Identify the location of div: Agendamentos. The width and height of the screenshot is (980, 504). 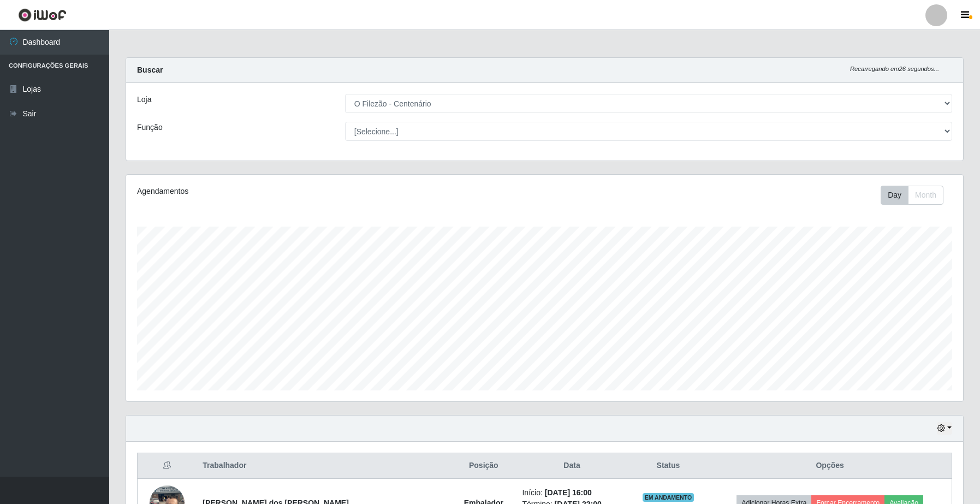
(302, 191).